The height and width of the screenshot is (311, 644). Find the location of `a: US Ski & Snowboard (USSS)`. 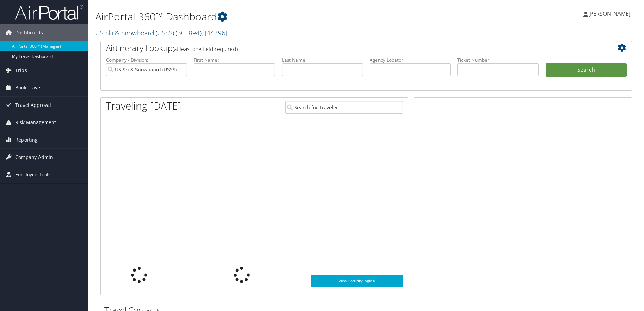

a: US Ski & Snowboard (USSS) is located at coordinates (161, 32).